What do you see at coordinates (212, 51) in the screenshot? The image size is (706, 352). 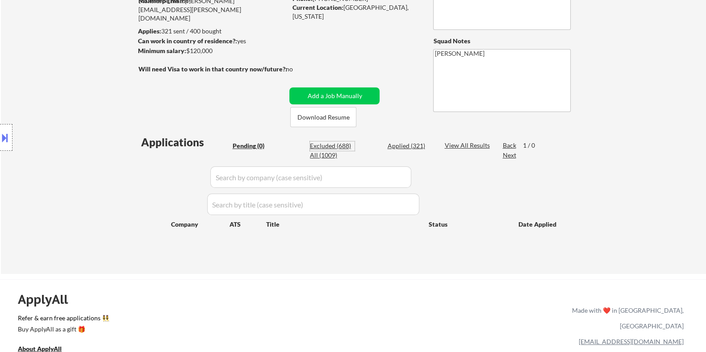 I see `div: $120,000` at bounding box center [212, 51].